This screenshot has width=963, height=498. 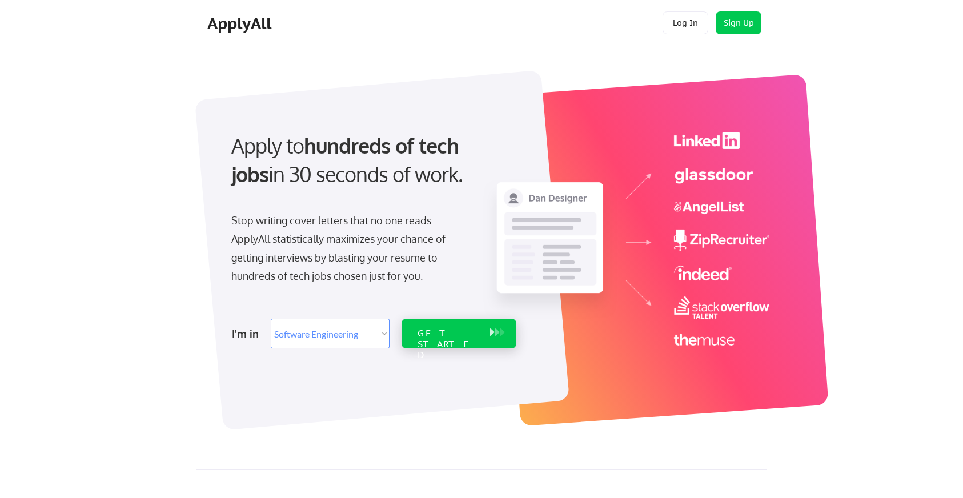 What do you see at coordinates (241, 23) in the screenshot?
I see `div: ApplyAll` at bounding box center [241, 23].